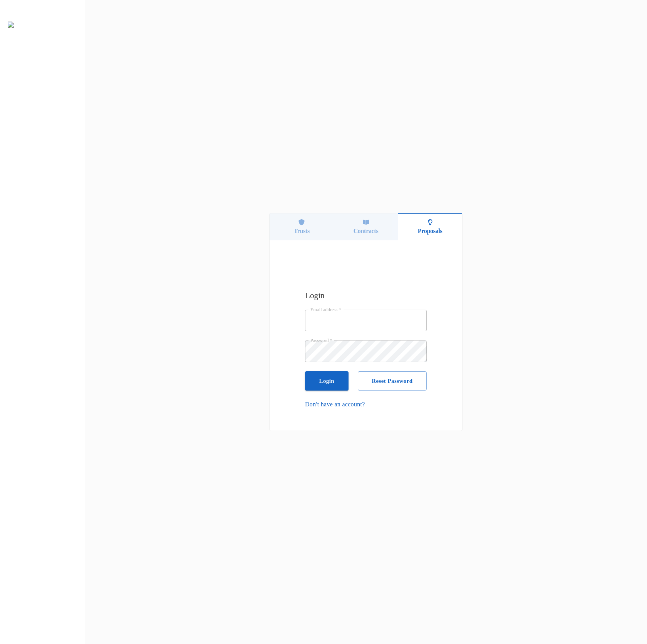 Image resolution: width=647 pixels, height=644 pixels. What do you see at coordinates (392, 381) in the screenshot?
I see `button: Reset Password` at bounding box center [392, 381].